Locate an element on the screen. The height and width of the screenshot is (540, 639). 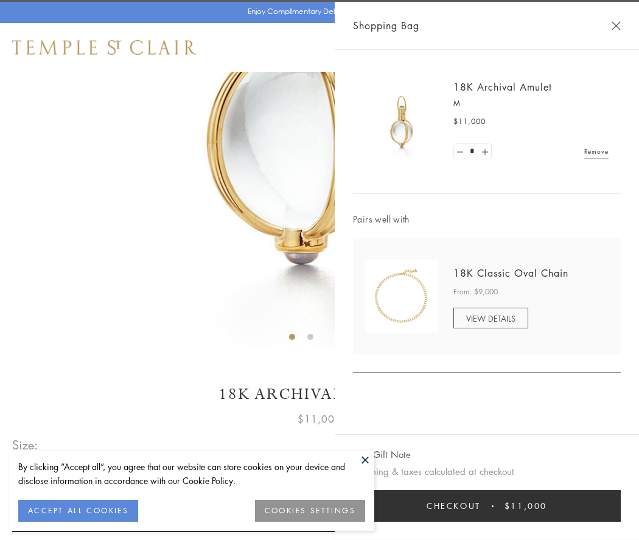
a: Remove is located at coordinates (596, 152).